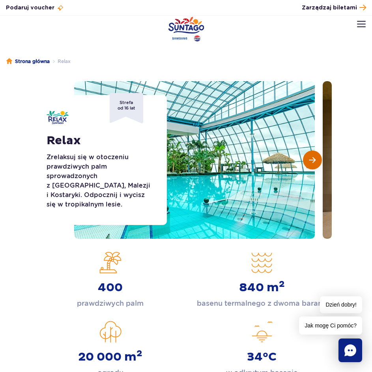  Describe the element at coordinates (350, 351) in the screenshot. I see `div: Chat` at that location.